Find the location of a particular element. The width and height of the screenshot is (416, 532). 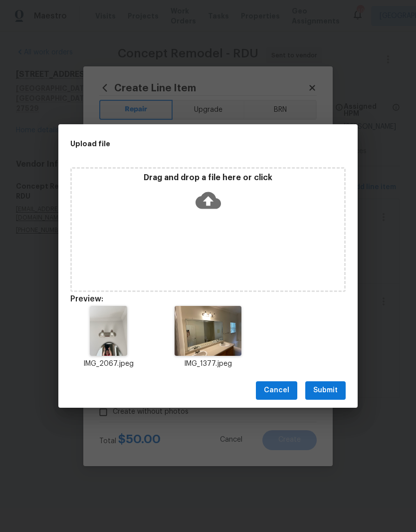

button: Submit is located at coordinates (325, 390).